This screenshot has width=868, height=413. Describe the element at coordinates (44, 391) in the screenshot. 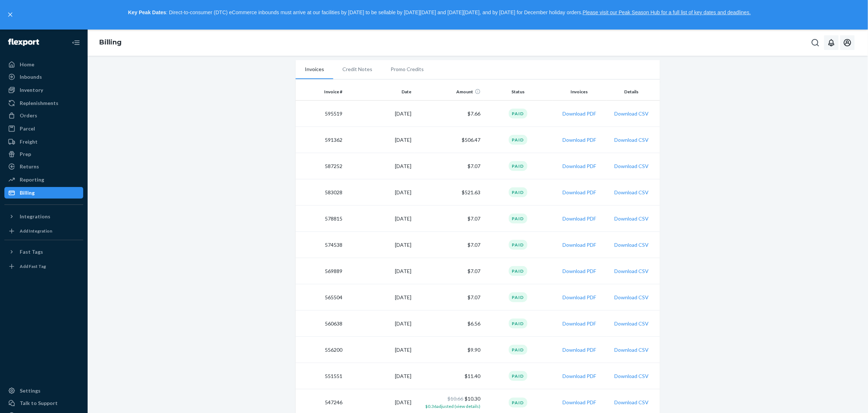

I see `a: Settings` at that location.